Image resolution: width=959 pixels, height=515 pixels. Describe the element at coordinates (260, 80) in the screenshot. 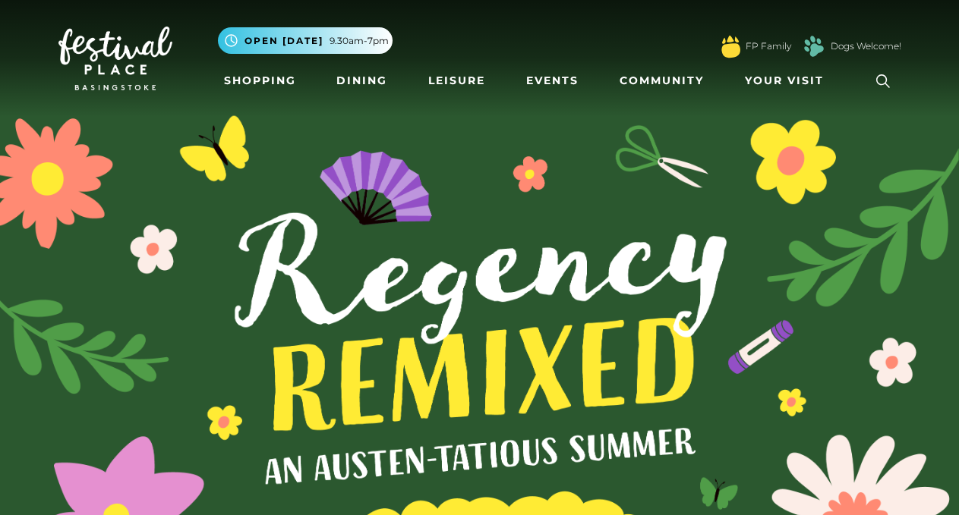

I see `a: Shopping` at that location.